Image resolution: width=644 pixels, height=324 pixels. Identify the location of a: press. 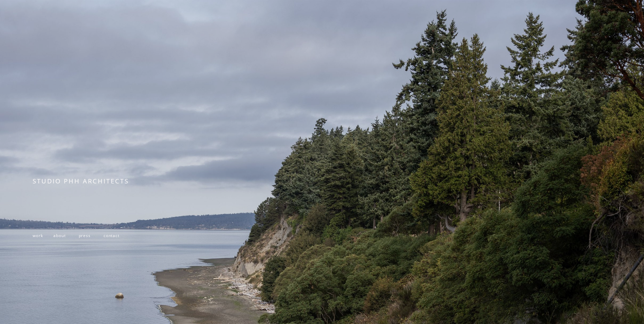
(85, 235).